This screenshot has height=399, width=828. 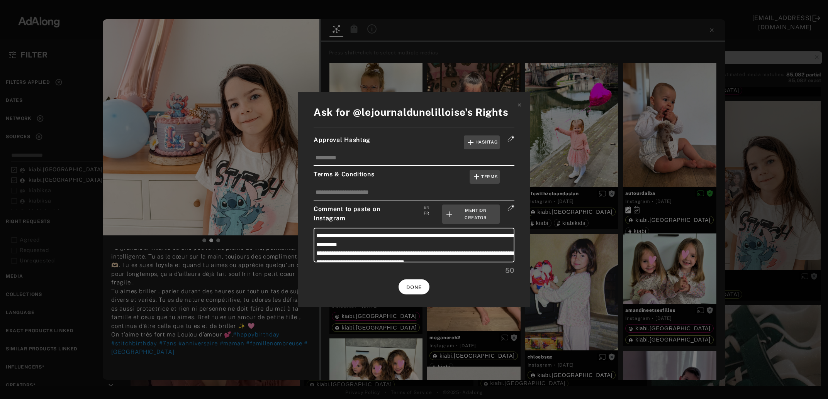 What do you see at coordinates (414, 142) in the screenshot?
I see `div: Approval Hashtag` at bounding box center [414, 142].